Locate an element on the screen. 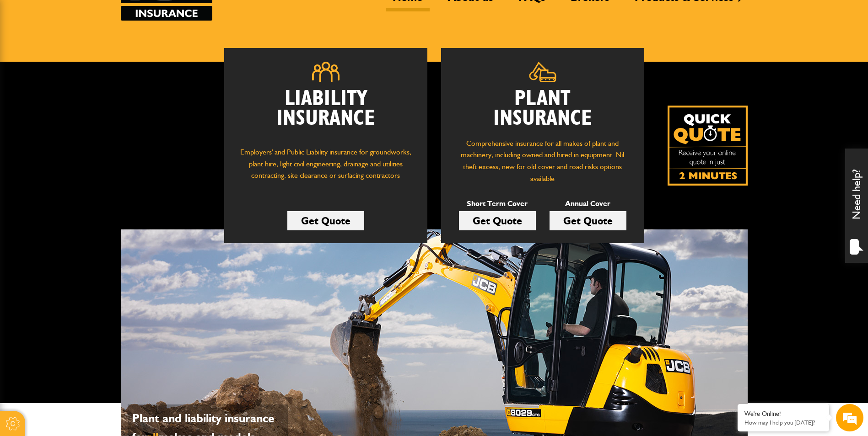  h2: Liability Insurance is located at coordinates (326, 113).